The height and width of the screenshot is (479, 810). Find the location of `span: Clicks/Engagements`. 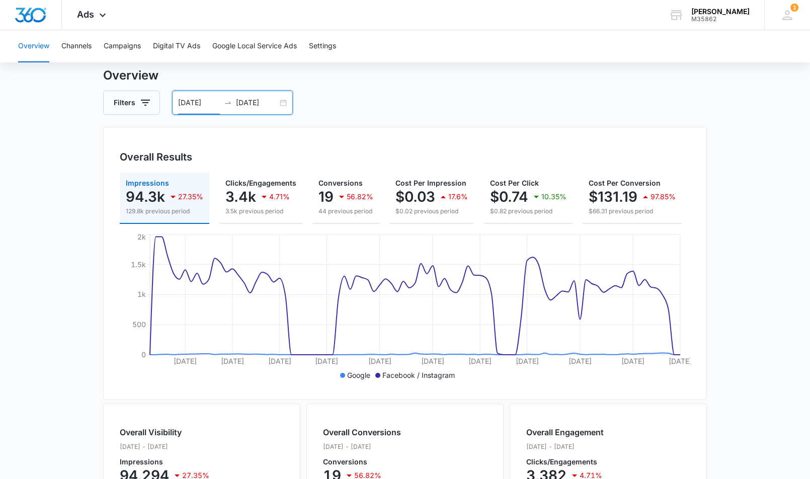

span: Clicks/Engagements is located at coordinates (261, 183).